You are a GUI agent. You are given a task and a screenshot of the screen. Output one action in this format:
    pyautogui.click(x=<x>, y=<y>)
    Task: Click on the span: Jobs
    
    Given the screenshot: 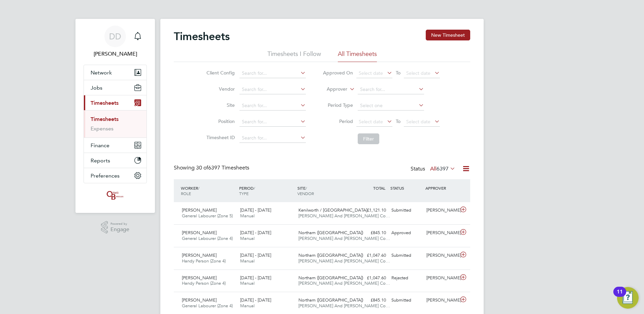 What is the action you would take?
    pyautogui.click(x=96, y=87)
    